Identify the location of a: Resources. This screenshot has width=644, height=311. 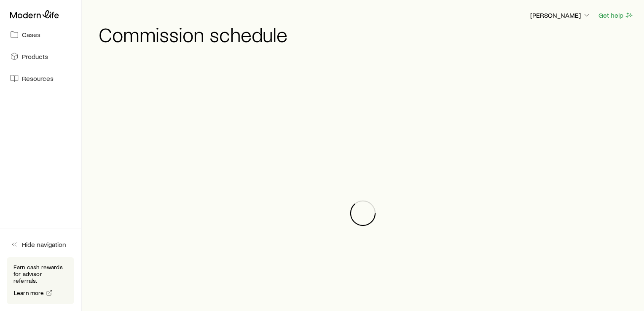
(41, 78).